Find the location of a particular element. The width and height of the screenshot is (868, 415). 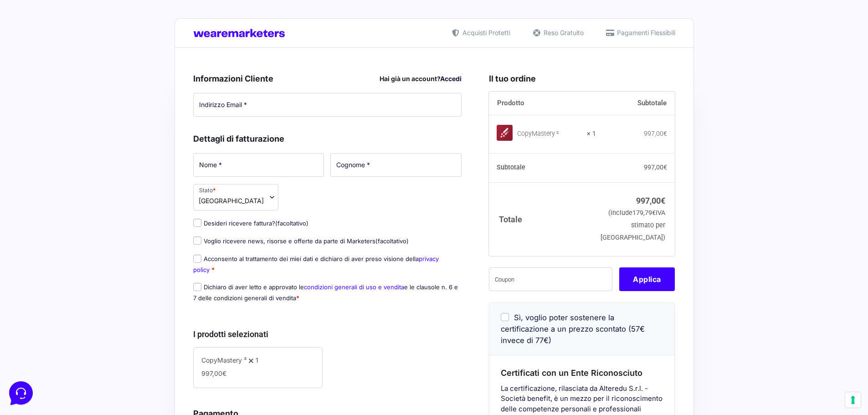

h3: I prodotti selezionati is located at coordinates (327, 334).